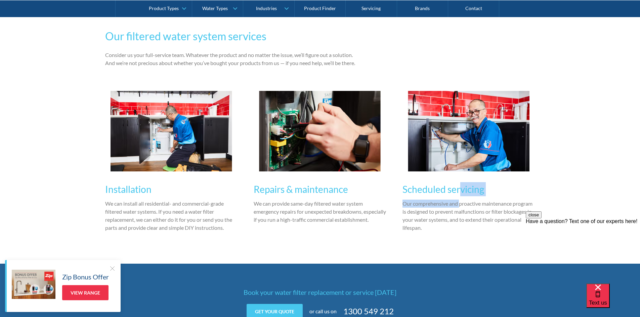 This screenshot has width=640, height=317. Describe the element at coordinates (234, 36) in the screenshot. I see `h2: Our filtered water system services` at that location.